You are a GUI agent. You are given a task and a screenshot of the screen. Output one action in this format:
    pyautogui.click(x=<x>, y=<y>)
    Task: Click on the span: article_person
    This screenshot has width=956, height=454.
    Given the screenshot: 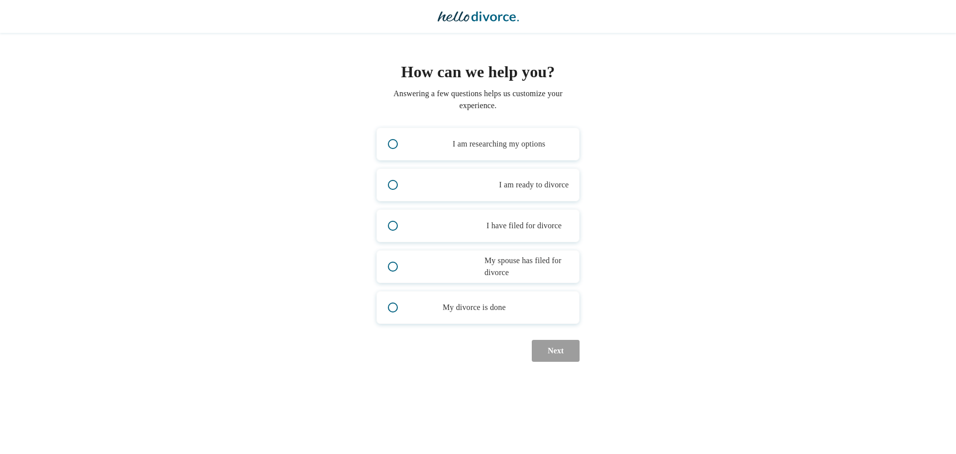 What is the action you would take?
    pyautogui.click(x=447, y=266)
    